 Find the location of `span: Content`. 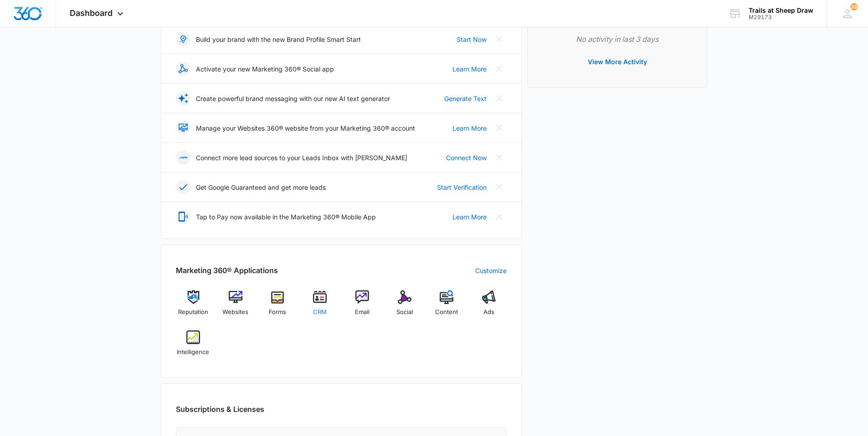

span: Content is located at coordinates (447, 312).